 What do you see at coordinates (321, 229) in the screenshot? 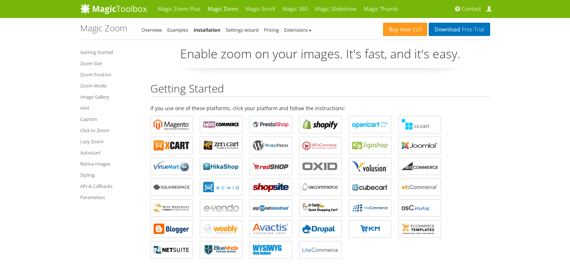
I see `b: Magic Zoom for Drupal` at bounding box center [321, 229].